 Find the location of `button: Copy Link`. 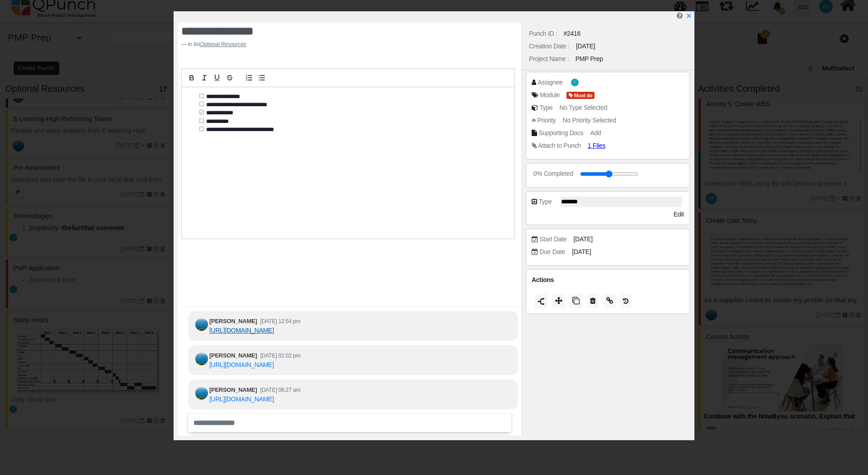

button: Copy Link is located at coordinates (610, 301).